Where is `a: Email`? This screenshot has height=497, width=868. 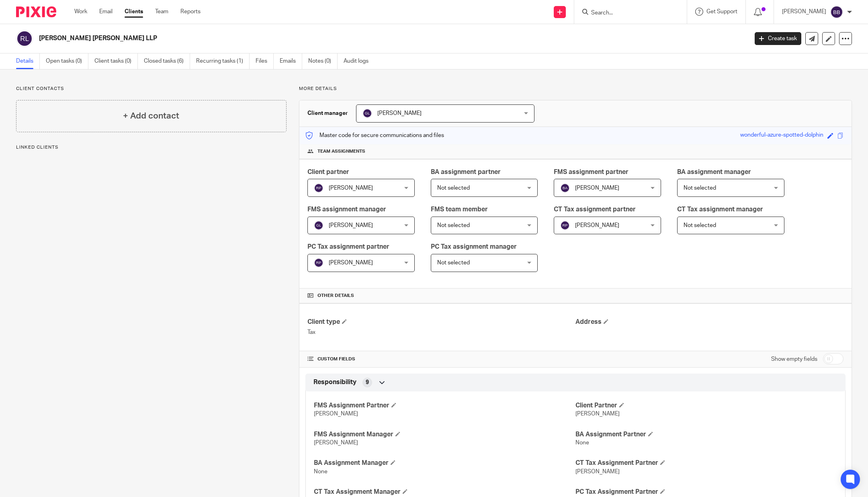
a: Email is located at coordinates (106, 12).